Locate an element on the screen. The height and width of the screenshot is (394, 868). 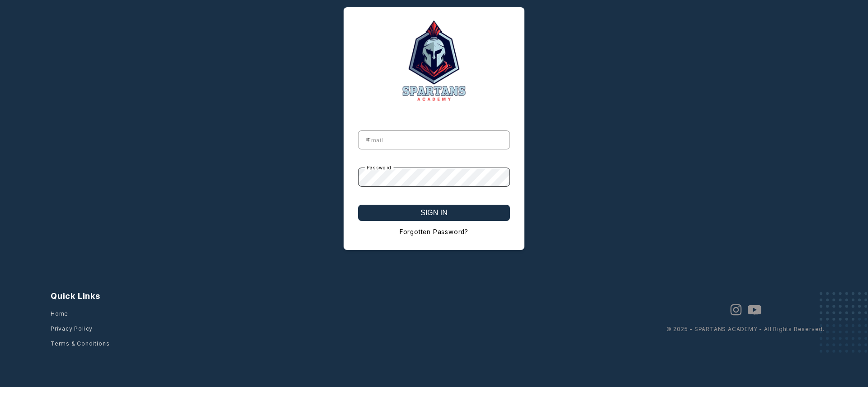
button: SIGN IN is located at coordinates (434, 213).